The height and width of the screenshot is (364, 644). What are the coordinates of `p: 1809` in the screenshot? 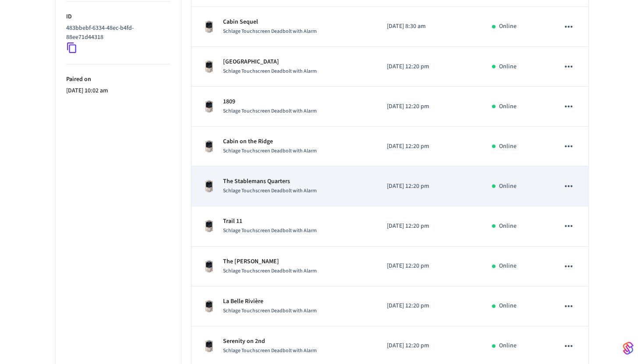 It's located at (269, 102).